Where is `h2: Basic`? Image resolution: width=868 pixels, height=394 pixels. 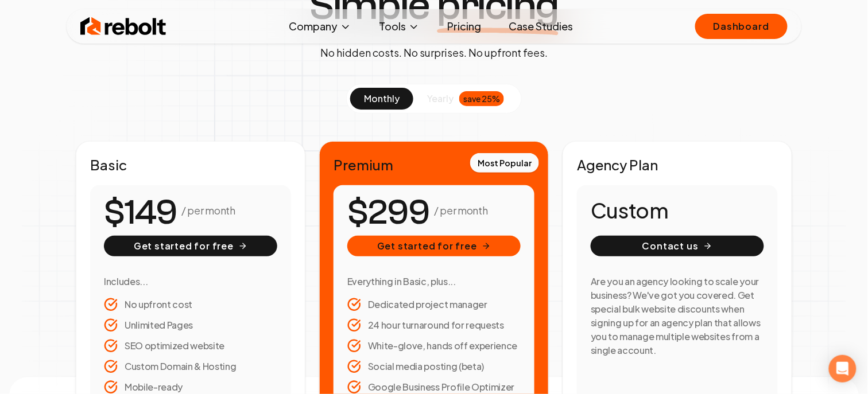 h2: Basic is located at coordinates (191, 165).